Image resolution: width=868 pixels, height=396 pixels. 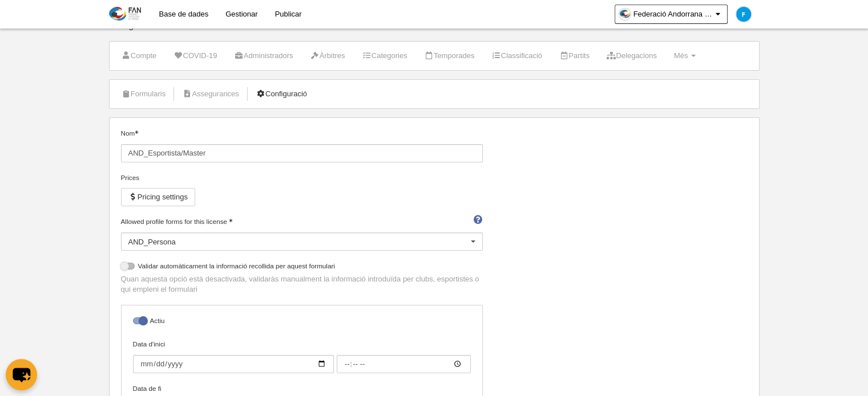 I want to click on a: Temporades, so click(x=449, y=56).